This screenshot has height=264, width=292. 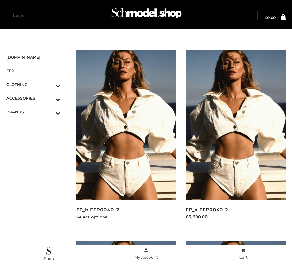 What do you see at coordinates (146, 15) in the screenshot?
I see `img: Schmodel Admin 964` at bounding box center [146, 15].